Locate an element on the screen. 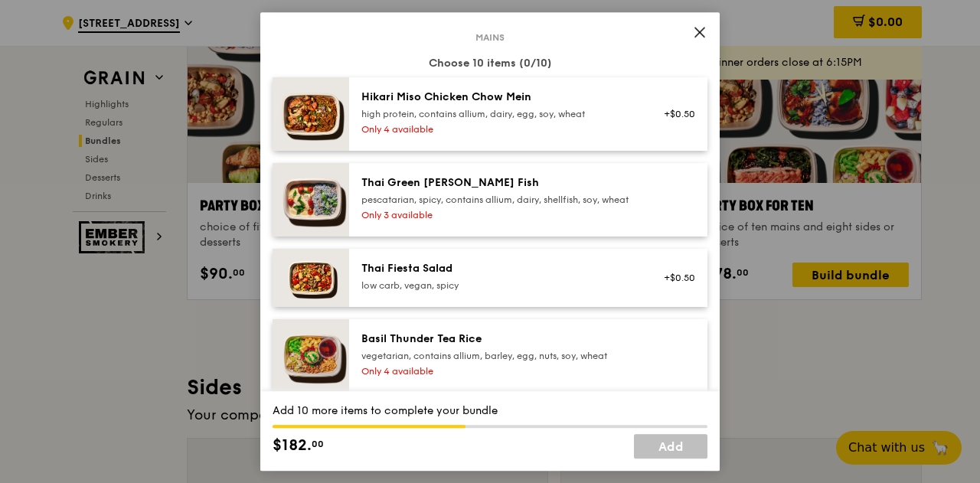 This screenshot has width=980, height=483. span: Mains is located at coordinates (490, 37).